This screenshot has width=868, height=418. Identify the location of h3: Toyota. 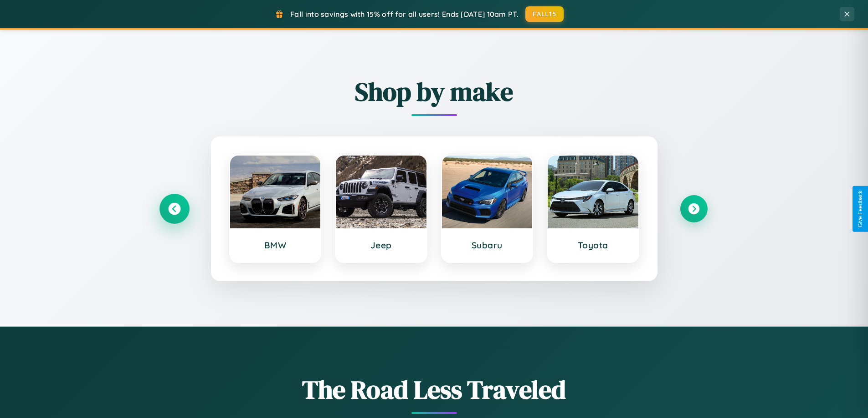
(592, 245).